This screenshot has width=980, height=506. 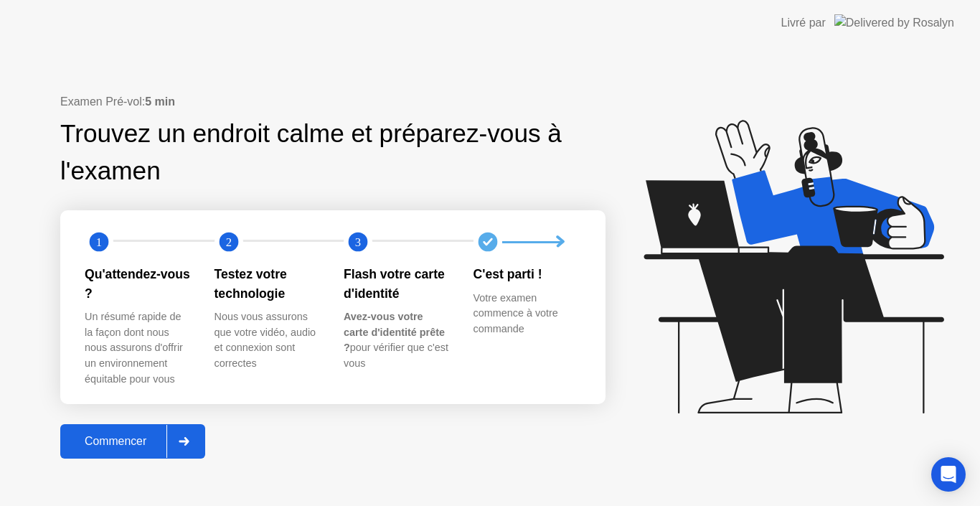 I want to click on b: 5 min, so click(x=160, y=101).